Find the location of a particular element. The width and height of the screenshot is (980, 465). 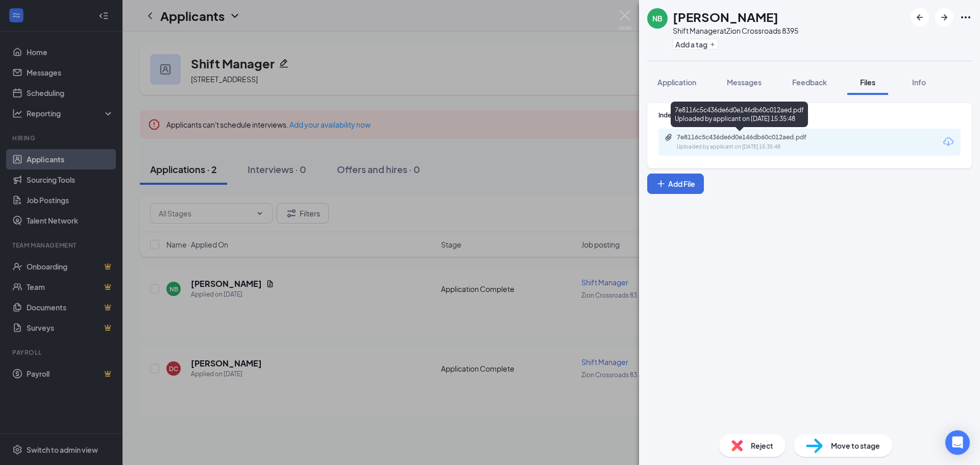

div: 7e8116c5c436de6d0e146db60c012aed.pdf is located at coordinates (748, 138).